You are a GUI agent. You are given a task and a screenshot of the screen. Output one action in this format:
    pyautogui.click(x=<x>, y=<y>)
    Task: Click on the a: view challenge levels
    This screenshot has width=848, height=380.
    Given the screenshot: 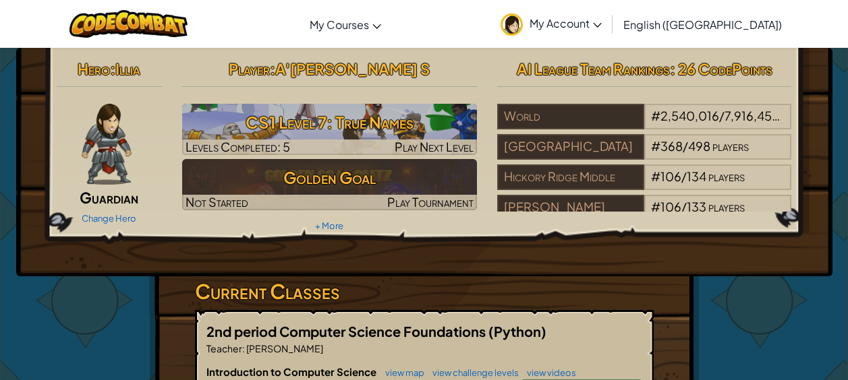 What is the action you would take?
    pyautogui.click(x=472, y=373)
    